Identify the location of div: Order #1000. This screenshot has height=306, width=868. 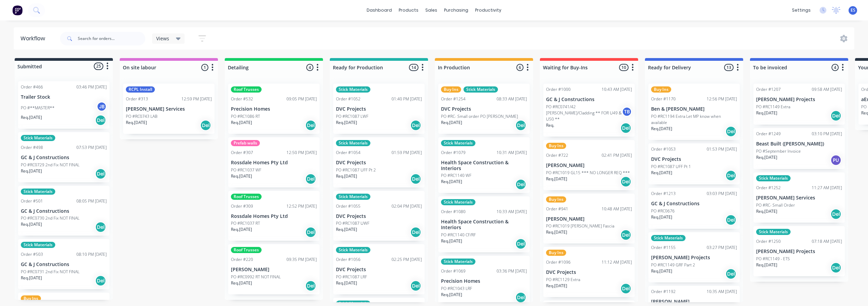
(559, 90).